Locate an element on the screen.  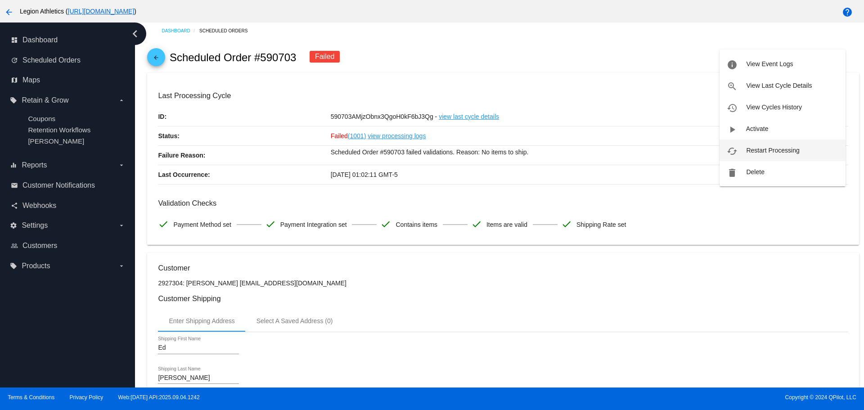
span: View Cycles History is located at coordinates (774, 107).